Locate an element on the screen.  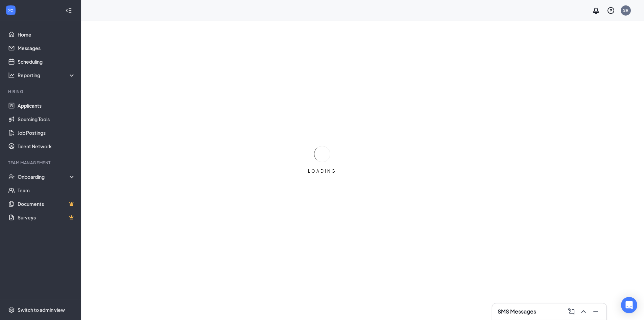
svg: QuestionInfo is located at coordinates (611, 10).